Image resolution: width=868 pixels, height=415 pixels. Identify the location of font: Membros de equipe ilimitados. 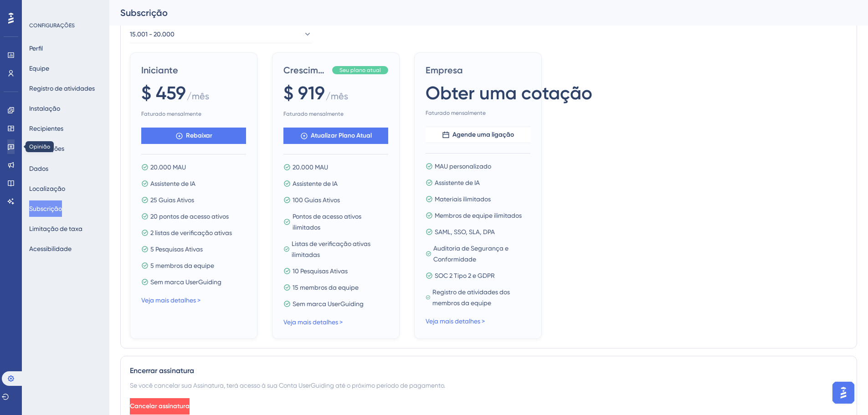
(478, 215).